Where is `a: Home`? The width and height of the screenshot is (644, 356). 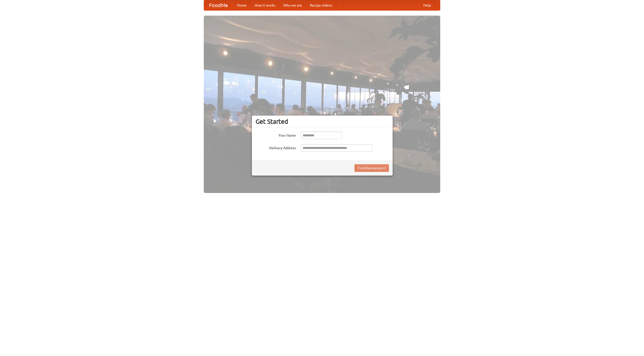
a: Home is located at coordinates (242, 6).